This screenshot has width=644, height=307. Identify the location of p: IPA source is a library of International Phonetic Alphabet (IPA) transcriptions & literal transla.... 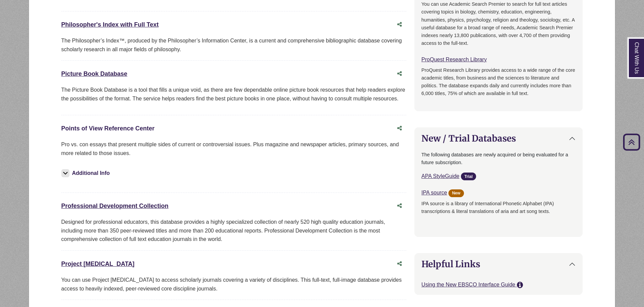
(499, 211).